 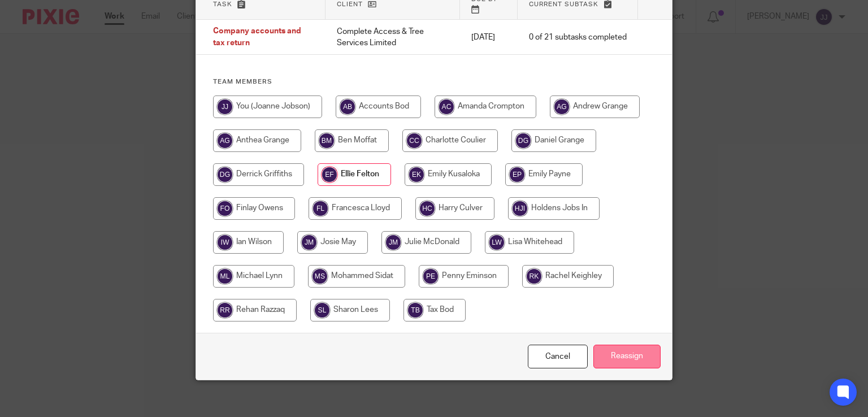 I want to click on span: Current subtask, so click(x=563, y=4).